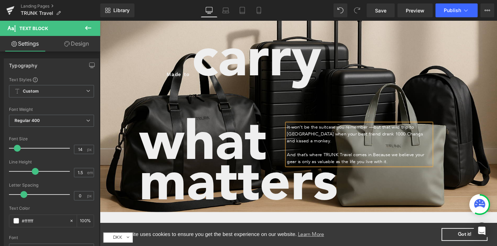  Describe the element at coordinates (51, 139) in the screenshot. I see `div: Font Size` at that location.